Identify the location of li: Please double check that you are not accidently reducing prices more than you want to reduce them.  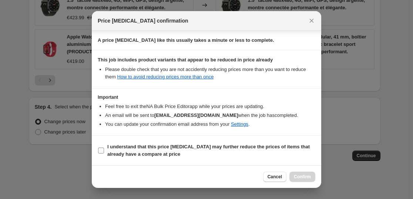
(210, 73).